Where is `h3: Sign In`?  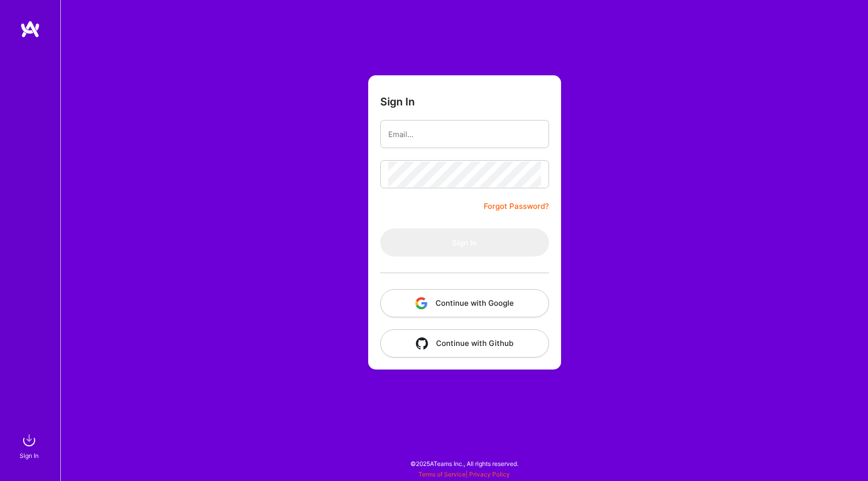 h3: Sign In is located at coordinates (397, 101).